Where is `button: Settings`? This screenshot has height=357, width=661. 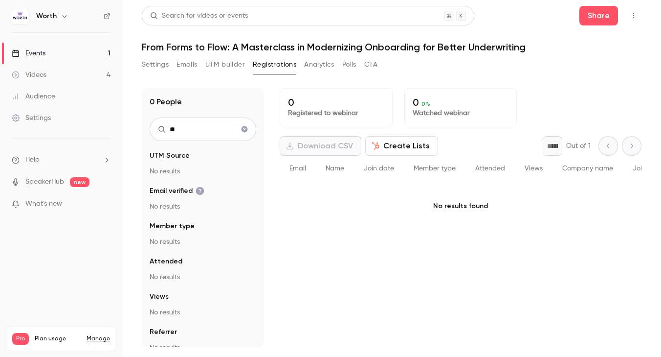 button: Settings is located at coordinates (155, 65).